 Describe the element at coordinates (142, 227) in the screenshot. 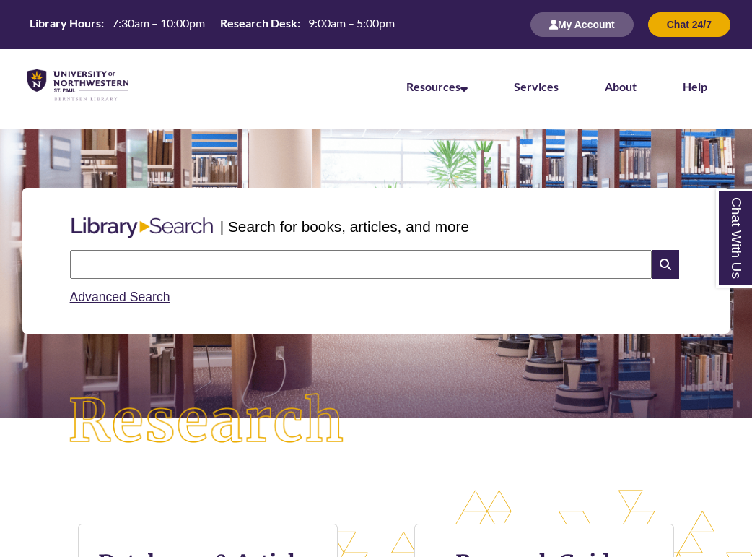

I see `img: Libary Search` at that location.